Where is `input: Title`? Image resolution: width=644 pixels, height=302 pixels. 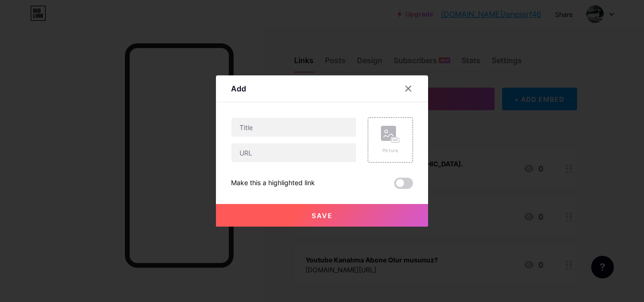
input: Title is located at coordinates (293, 127).